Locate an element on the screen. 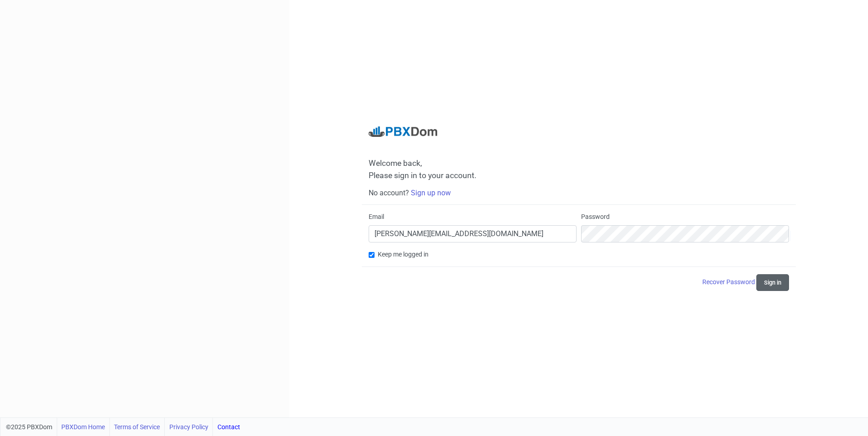  a: Recover Password is located at coordinates (729, 282).